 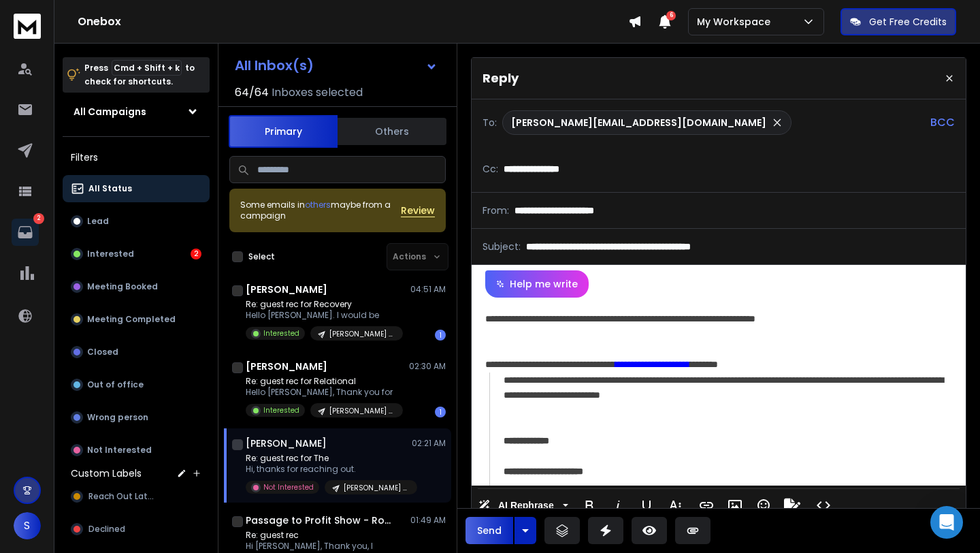 What do you see at coordinates (735, 505) in the screenshot?
I see `button: Insert Image (⌘P)` at bounding box center [735, 505].